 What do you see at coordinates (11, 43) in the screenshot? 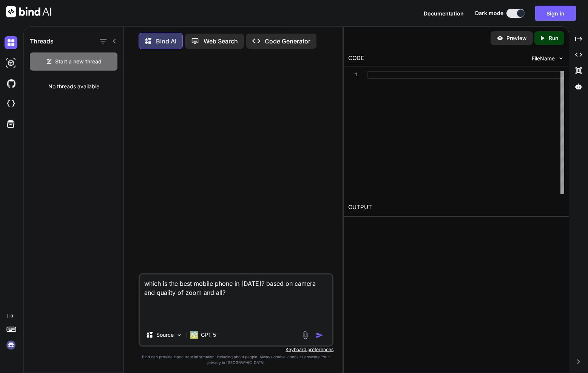
I see `img: darkChat` at bounding box center [11, 43].